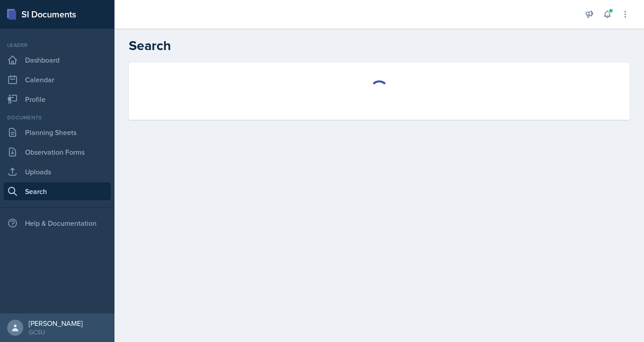  What do you see at coordinates (57, 79) in the screenshot?
I see `a: Calendar` at bounding box center [57, 79].